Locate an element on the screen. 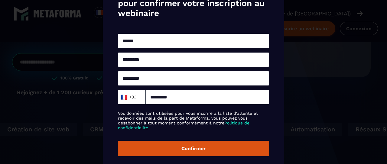 The width and height of the screenshot is (387, 164). input: Search for option is located at coordinates (138, 97).